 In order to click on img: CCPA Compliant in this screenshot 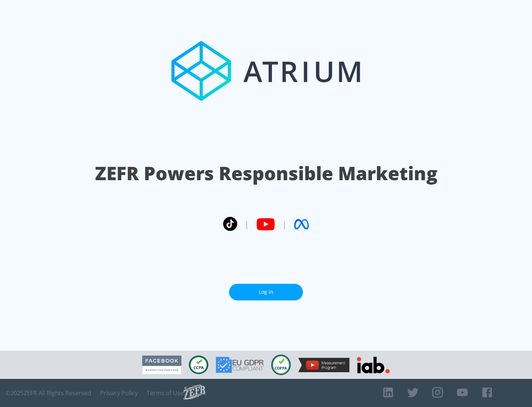, I will do `click(198, 364)`.